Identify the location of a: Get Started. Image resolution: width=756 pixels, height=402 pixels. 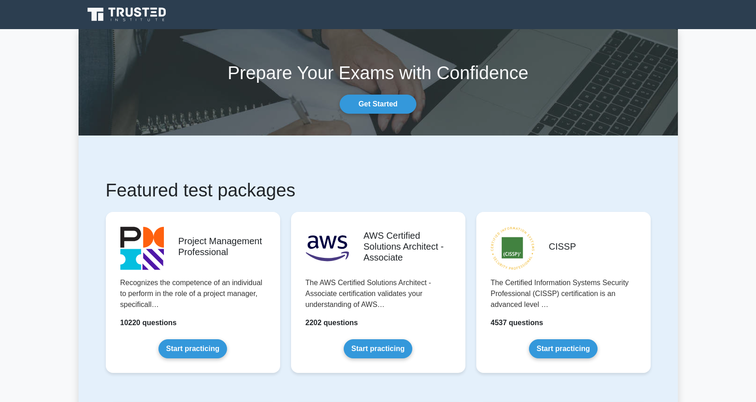
(378, 104).